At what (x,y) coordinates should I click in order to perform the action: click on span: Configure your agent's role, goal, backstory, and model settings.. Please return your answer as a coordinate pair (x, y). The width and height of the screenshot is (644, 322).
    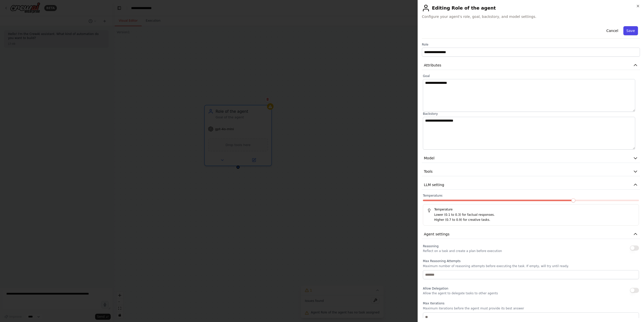
    Looking at the image, I should click on (530, 17).